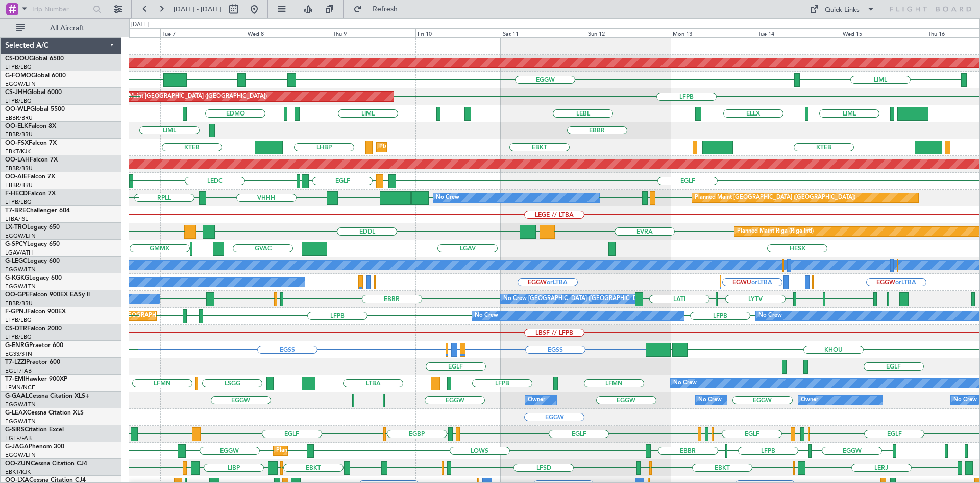 Image resolution: width=980 pixels, height=483 pixels. Describe the element at coordinates (17, 109) in the screenshot. I see `span: OO-WLP` at that location.